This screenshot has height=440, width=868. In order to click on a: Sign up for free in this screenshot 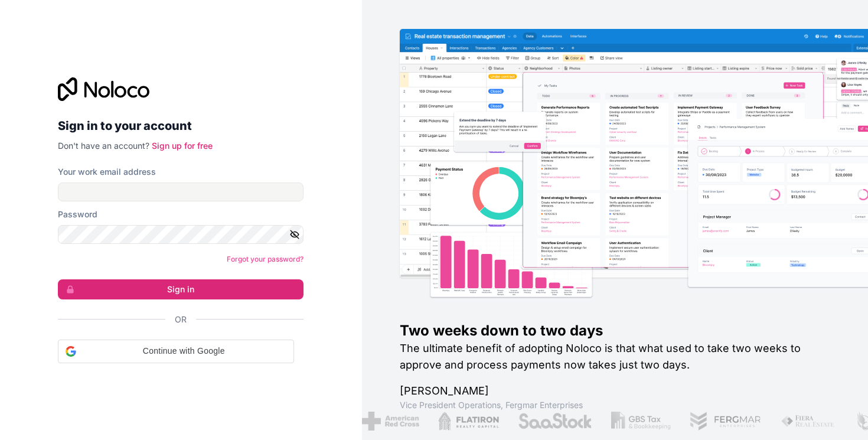, I will do `click(182, 145)`.